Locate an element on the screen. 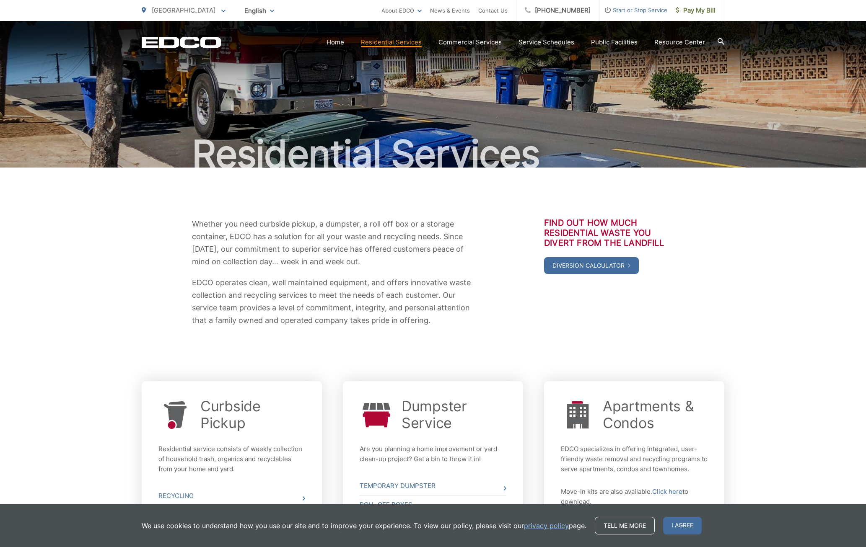 The image size is (866, 547). span: Pay My Bill is located at coordinates (695, 10).